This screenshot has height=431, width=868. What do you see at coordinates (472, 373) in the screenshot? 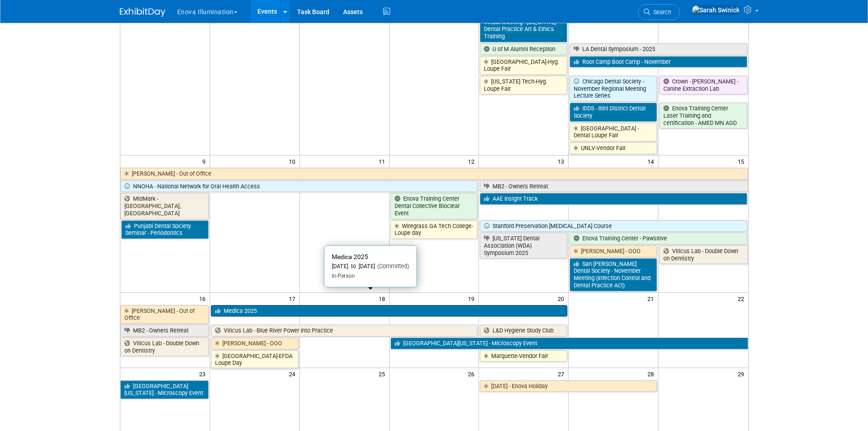
I see `span: 26` at bounding box center [472, 373].